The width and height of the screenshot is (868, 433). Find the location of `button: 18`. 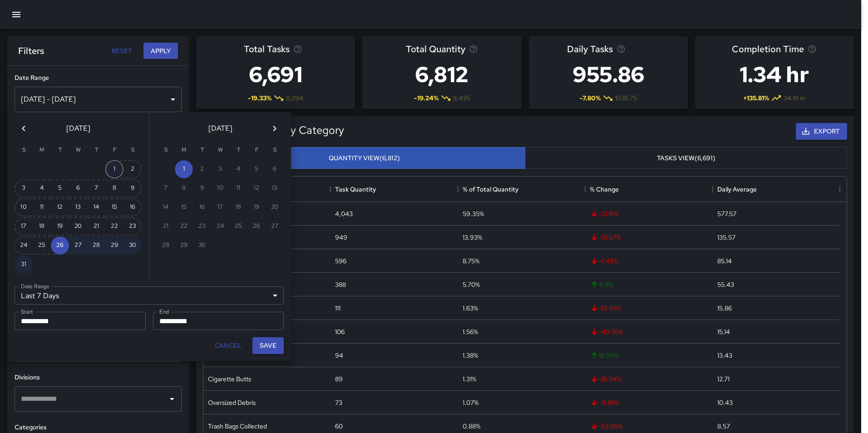

button: 18 is located at coordinates (42, 226).